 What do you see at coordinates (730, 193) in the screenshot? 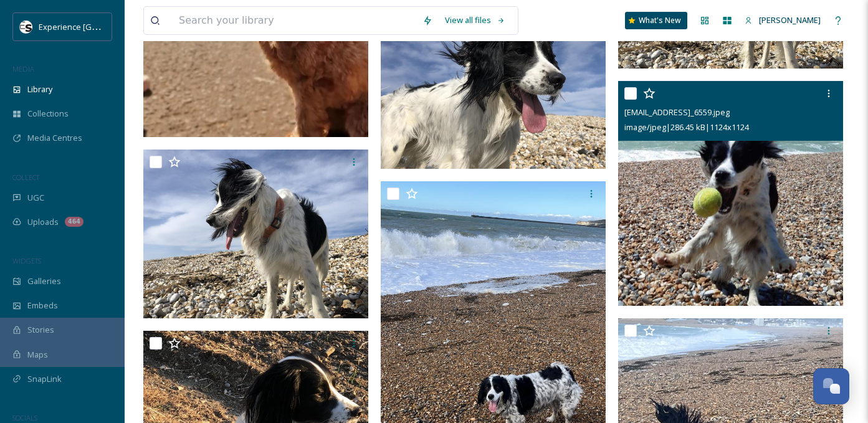
I see `img: ext_1746112513.258002_Jowilliams1970@me.com-IMG_6559.jpeg` at bounding box center [730, 193].